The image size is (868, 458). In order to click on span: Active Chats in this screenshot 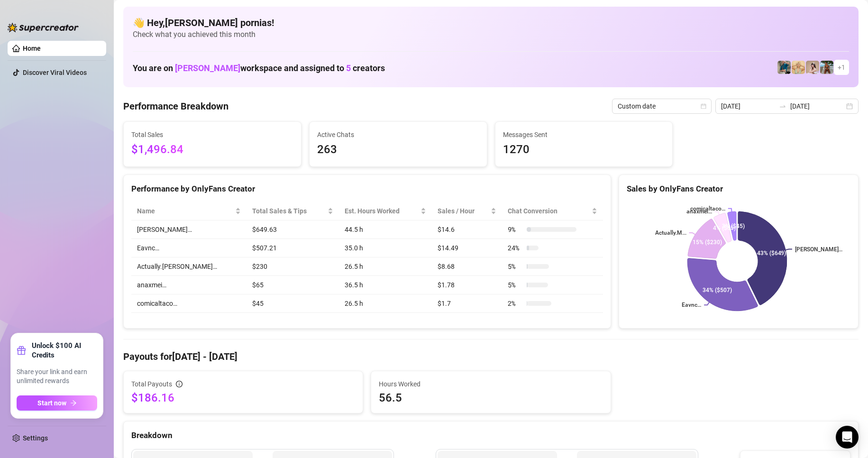, I will do `click(398, 135)`.